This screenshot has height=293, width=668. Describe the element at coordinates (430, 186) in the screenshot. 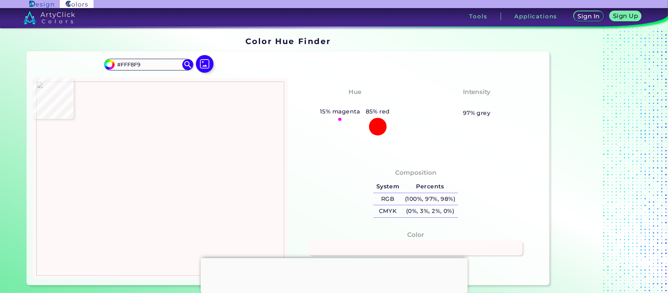

I see `h5: Percents` at that location.